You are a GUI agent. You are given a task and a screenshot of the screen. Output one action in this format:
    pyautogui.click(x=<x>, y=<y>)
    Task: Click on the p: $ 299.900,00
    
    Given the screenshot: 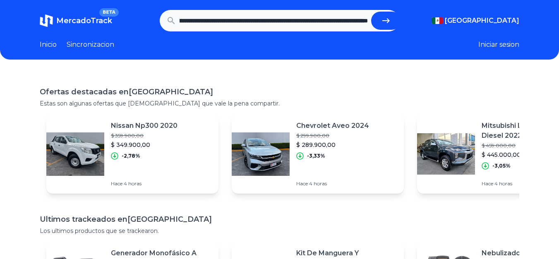 What is the action you would take?
    pyautogui.click(x=333, y=136)
    